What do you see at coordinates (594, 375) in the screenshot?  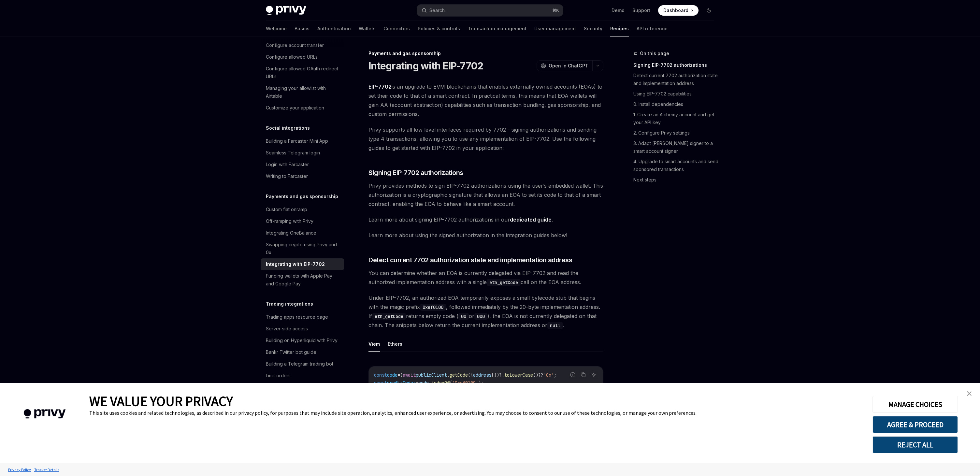 I see `button: Ask AI` at bounding box center [594, 375].